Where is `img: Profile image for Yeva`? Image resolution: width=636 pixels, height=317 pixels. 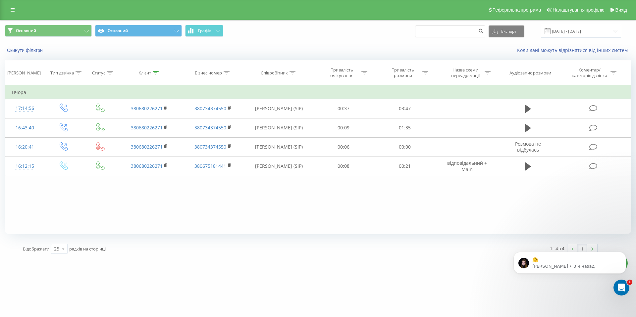
img: Profile image for Yeva is located at coordinates (20, 25).